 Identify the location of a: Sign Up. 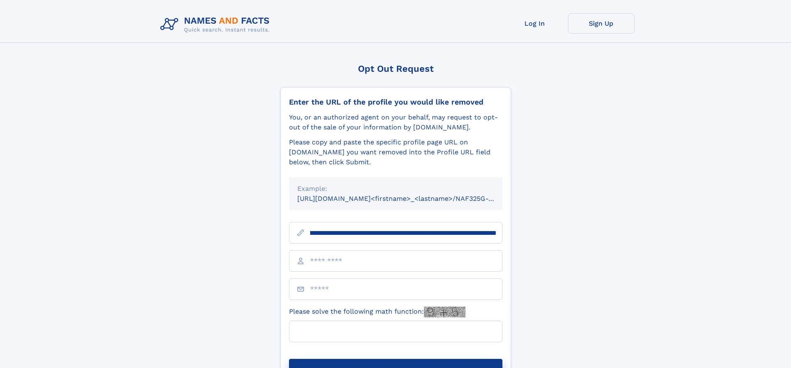
(601, 23).